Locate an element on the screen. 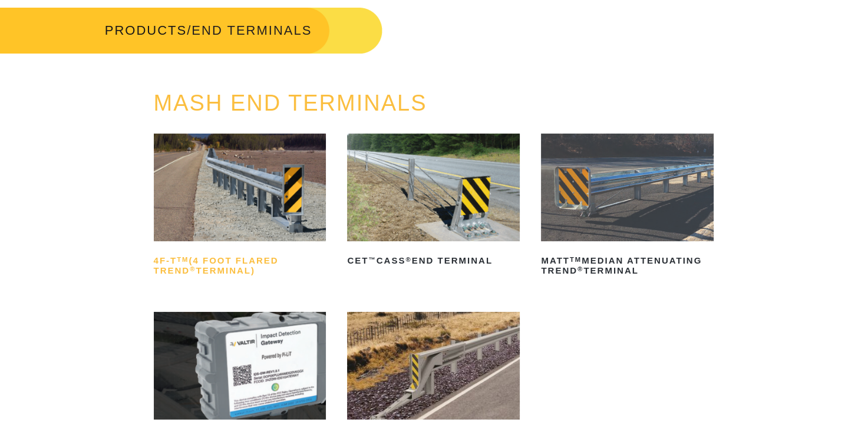 This screenshot has height=426, width=868. a: MATTTMMedian Attenuating TREND®Terminal is located at coordinates (627, 207).